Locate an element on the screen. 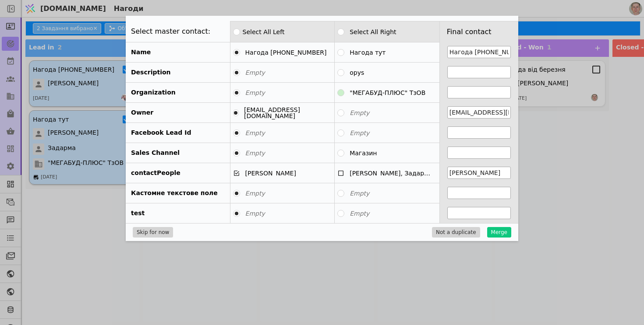 The image size is (644, 325). h2: Select master contact: is located at coordinates (170, 32).